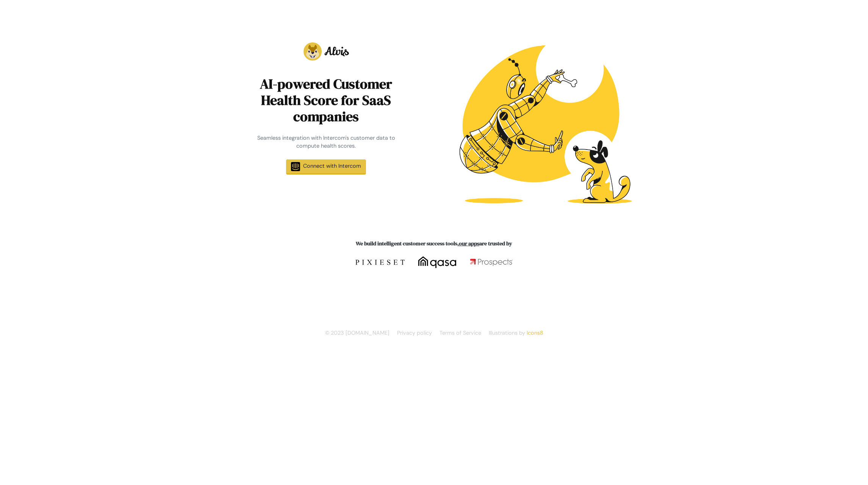 The height and width of the screenshot is (485, 868). I want to click on img: Prospects, so click(491, 263).